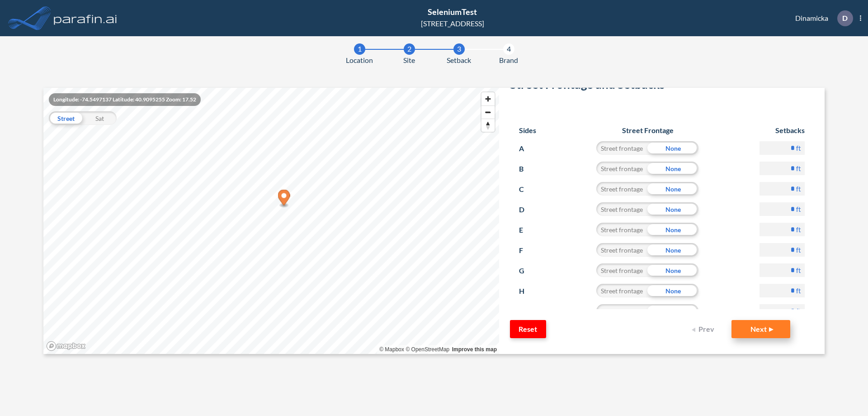 This screenshot has height=416, width=868. What do you see at coordinates (409, 49) in the screenshot?
I see `div: 2` at bounding box center [409, 49].